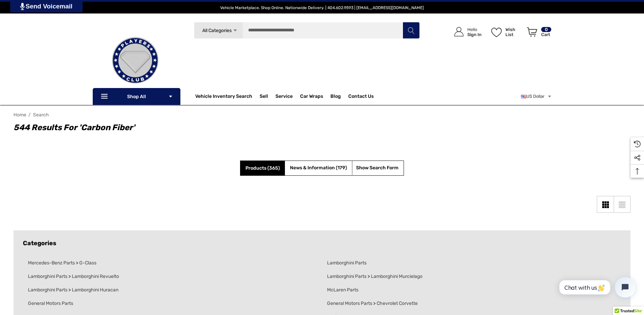  What do you see at coordinates (336, 97) in the screenshot?
I see `a: Blog` at bounding box center [336, 97].